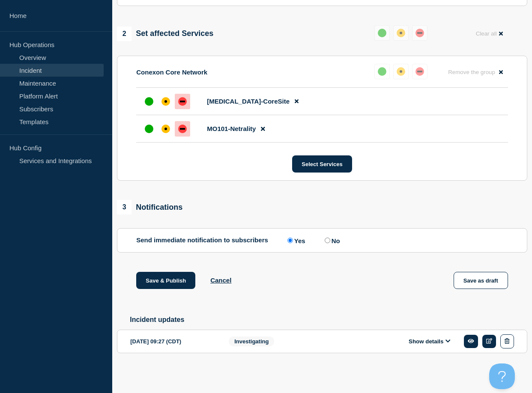 The image size is (532, 393). What do you see at coordinates (149, 207) in the screenshot?
I see `div: Notifications` at bounding box center [149, 207].